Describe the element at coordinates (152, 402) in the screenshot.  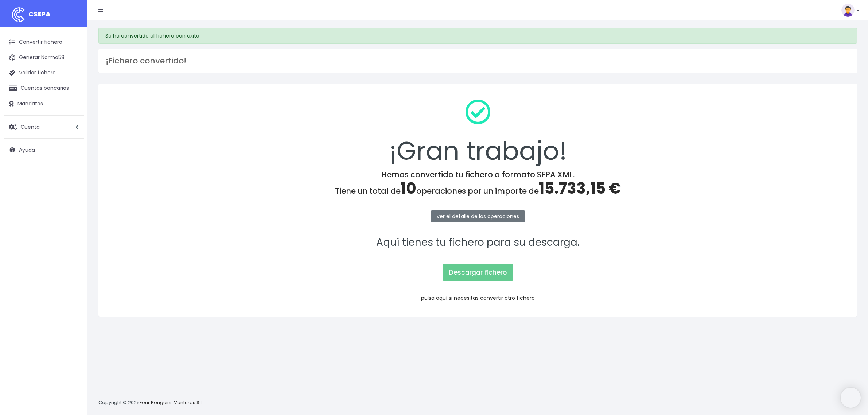
I see `p: Copyright © 2025 .` at that location.